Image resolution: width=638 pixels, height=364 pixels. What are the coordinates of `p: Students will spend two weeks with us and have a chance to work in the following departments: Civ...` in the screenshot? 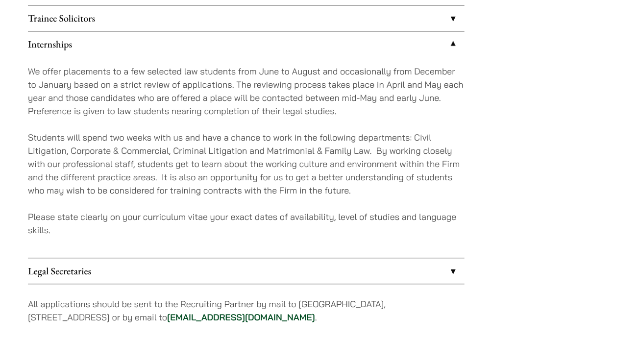 It's located at (246, 163).